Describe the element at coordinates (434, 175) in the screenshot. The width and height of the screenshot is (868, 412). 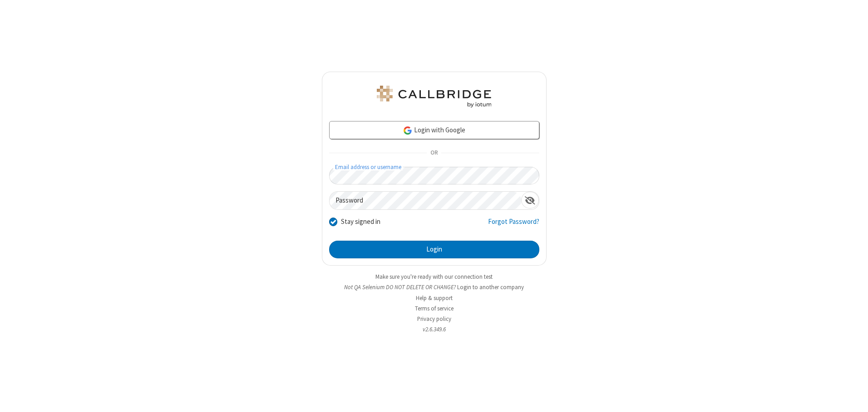
I see `input: Email address or username` at that location.